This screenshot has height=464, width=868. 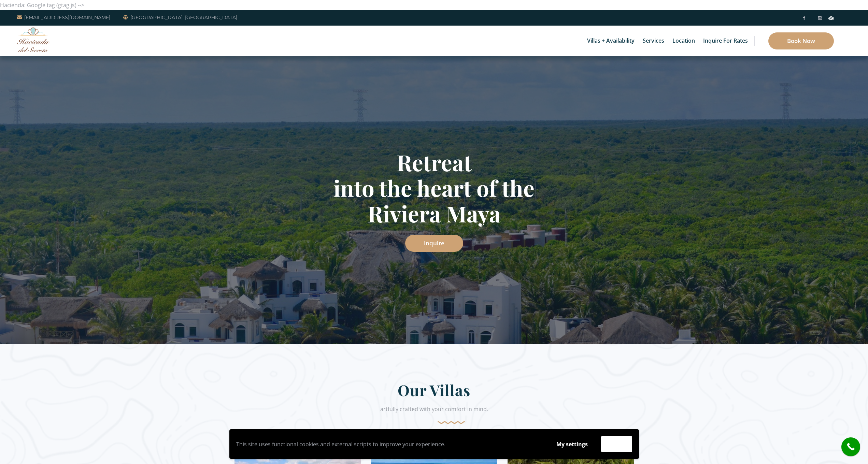 What do you see at coordinates (725, 41) in the screenshot?
I see `a: Inquire for Rates` at bounding box center [725, 41].